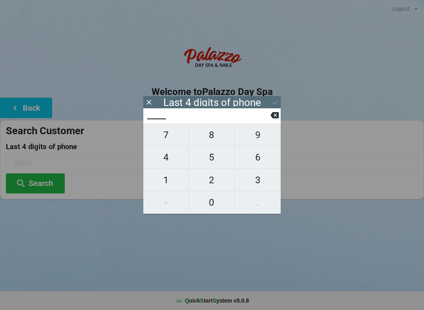 The image size is (424, 310). I want to click on button: 8, so click(212, 135).